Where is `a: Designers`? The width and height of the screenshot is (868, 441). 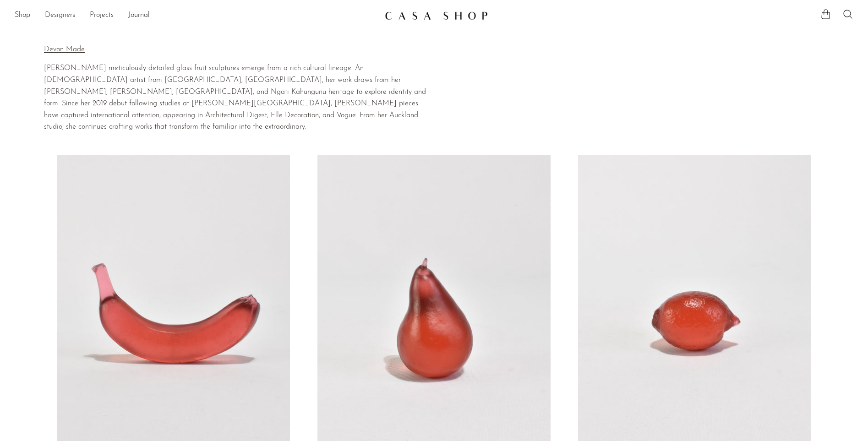 a: Designers is located at coordinates (60, 16).